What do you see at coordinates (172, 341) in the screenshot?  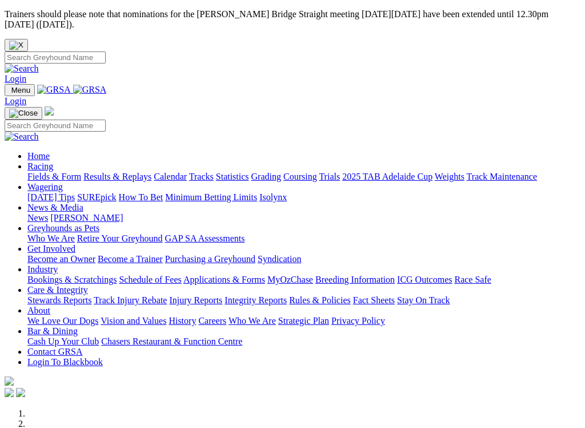 I see `a: Chasers Restaurant & Function Centre` at bounding box center [172, 341].